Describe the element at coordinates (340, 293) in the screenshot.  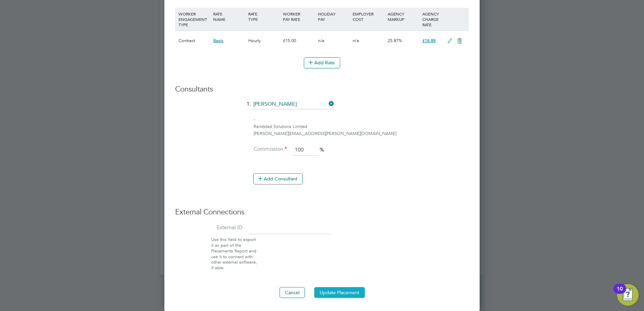
I see `button: Update Placement` at that location.